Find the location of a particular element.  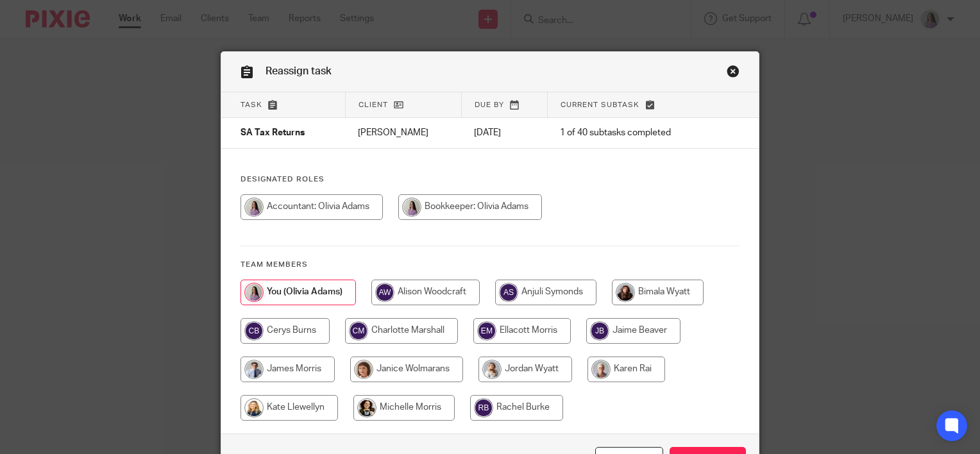

span: Reassign task is located at coordinates (298, 72).